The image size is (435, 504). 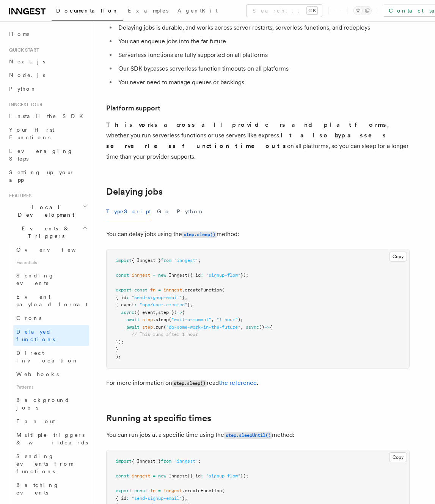 What do you see at coordinates (52, 439) in the screenshot?
I see `span: Multiple triggers & wildcards` at bounding box center [52, 439].